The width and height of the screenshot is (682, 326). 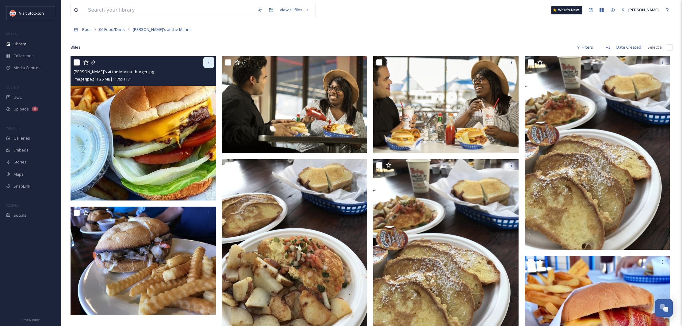 What do you see at coordinates (566, 10) in the screenshot?
I see `a: What's New` at bounding box center [566, 10].